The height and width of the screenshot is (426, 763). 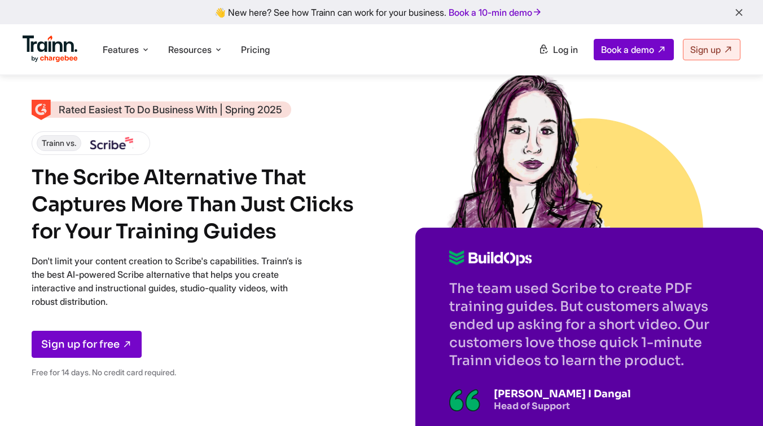 I want to click on div: Chat Widget, so click(x=734, y=399).